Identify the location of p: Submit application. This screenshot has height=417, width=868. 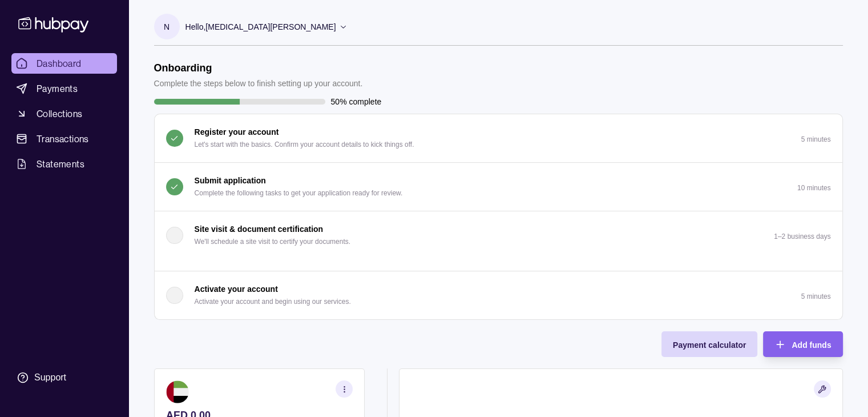
(230, 180).